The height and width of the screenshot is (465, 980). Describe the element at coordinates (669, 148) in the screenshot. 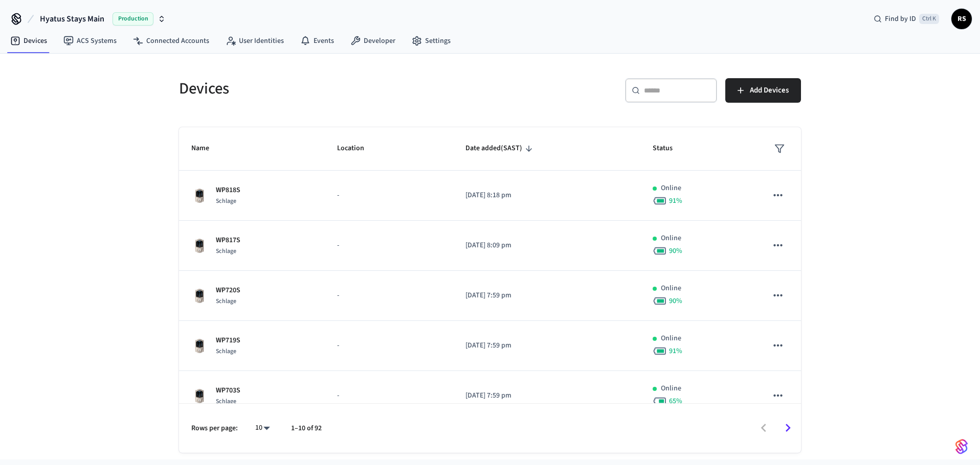

I see `span: Status` at that location.